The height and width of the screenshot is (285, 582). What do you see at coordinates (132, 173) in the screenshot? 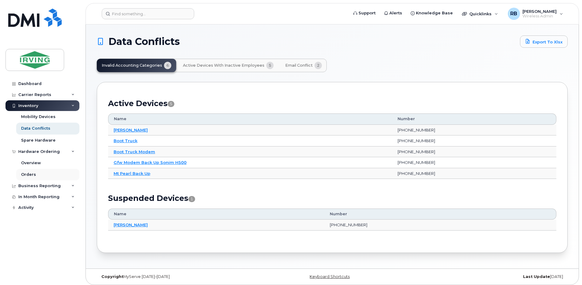
I see `a: Mt Pearl Back Up` at bounding box center [132, 173].